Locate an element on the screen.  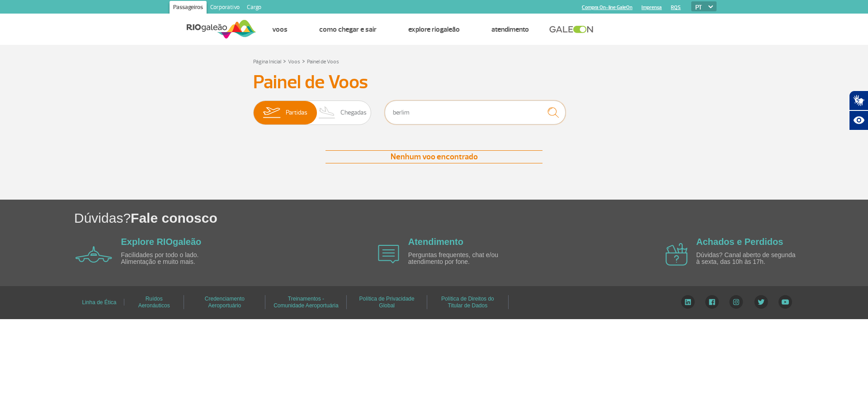
a: Treinamentos - Comunidade Aeroportuária is located at coordinates (306, 302).